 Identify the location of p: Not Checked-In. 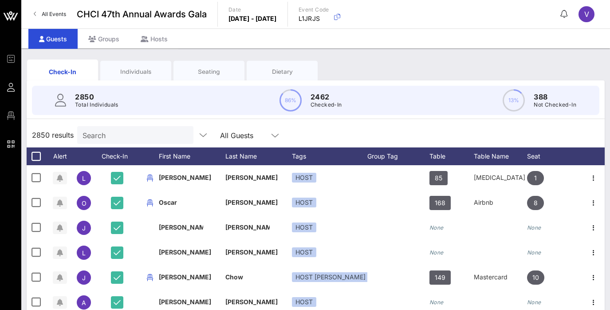
(555, 105).